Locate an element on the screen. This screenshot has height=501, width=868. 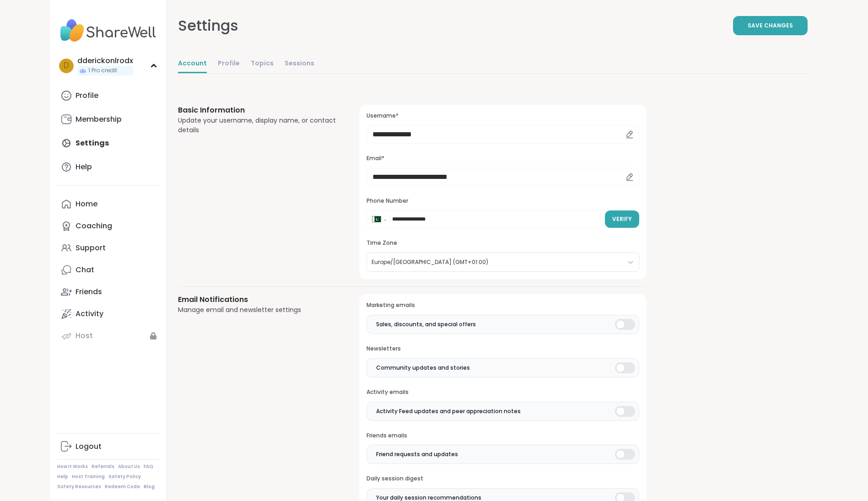
span: Save Changes is located at coordinates (770, 26).